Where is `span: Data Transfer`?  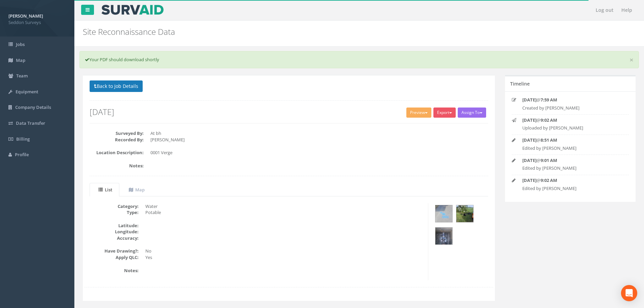
span: Data Transfer is located at coordinates (30, 123).